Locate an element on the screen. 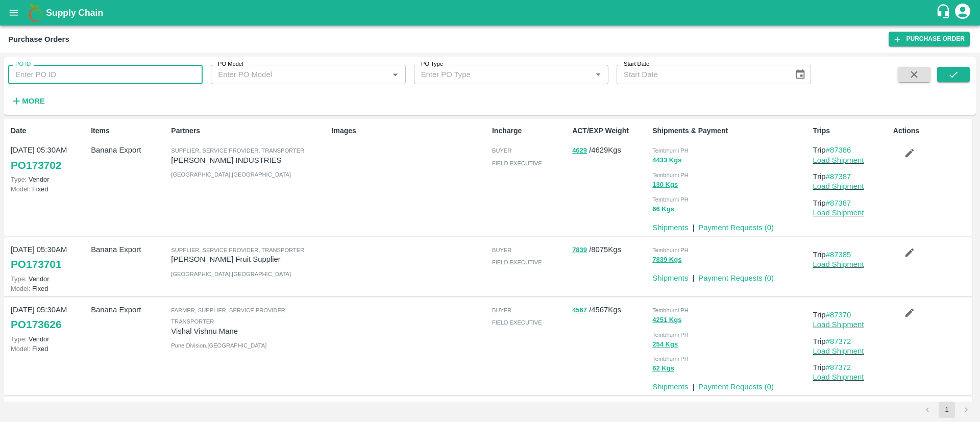 The width and height of the screenshot is (980, 422). a: PO173626 is located at coordinates (36, 324).